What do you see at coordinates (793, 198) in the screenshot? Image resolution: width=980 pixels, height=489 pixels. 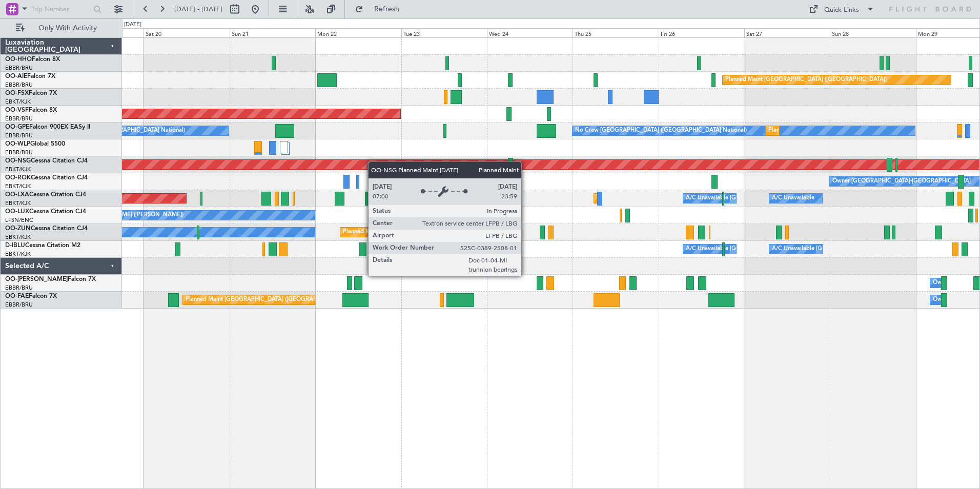 I see `div: A/C Unavailable` at bounding box center [793, 198].